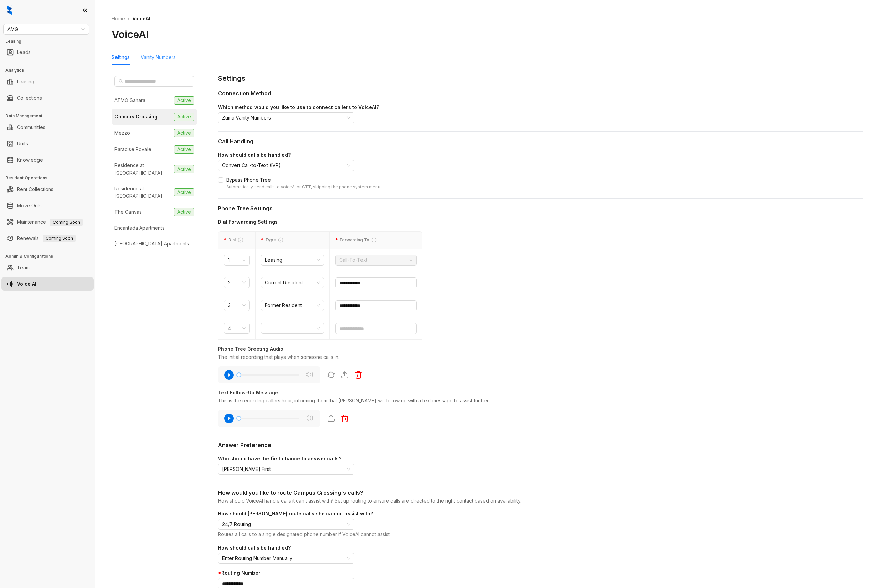  I want to click on div: Which method would you like to use to connect callers to VoiceAI?, so click(540, 108).